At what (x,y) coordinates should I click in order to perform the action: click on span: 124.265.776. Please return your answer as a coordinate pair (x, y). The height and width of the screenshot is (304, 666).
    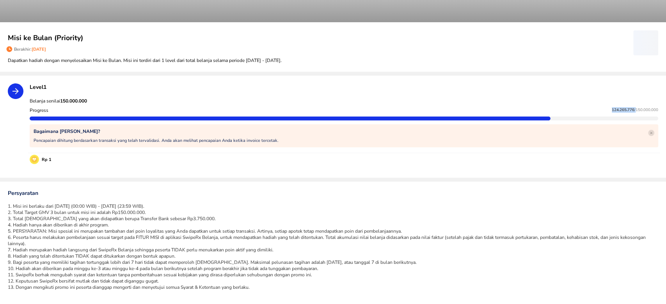
    Looking at the image, I should click on (623, 110).